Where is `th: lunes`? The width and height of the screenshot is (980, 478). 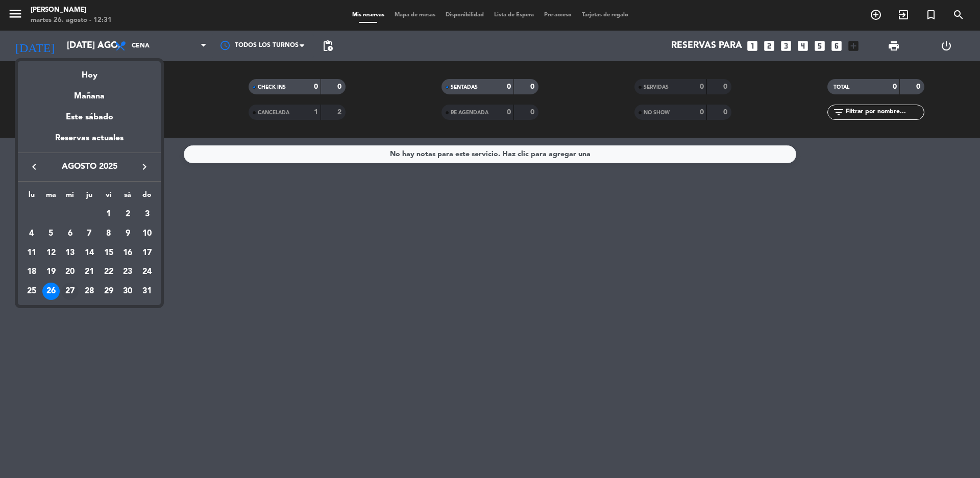 th: lunes is located at coordinates (32, 197).